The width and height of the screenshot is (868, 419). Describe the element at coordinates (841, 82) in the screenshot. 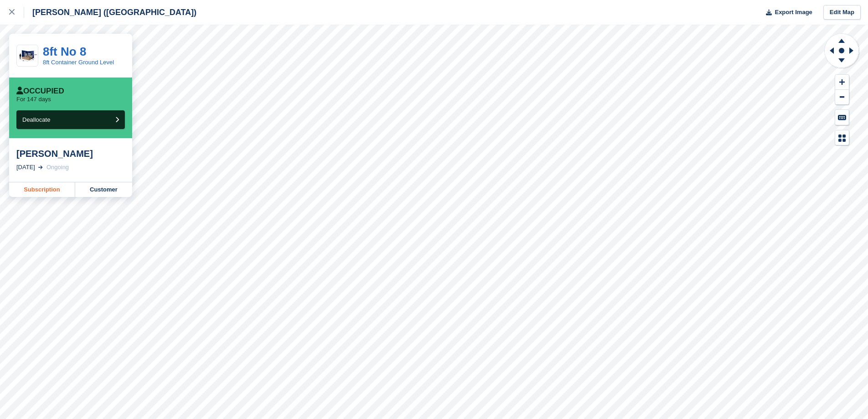

I see `button: Zoom In` at that location.